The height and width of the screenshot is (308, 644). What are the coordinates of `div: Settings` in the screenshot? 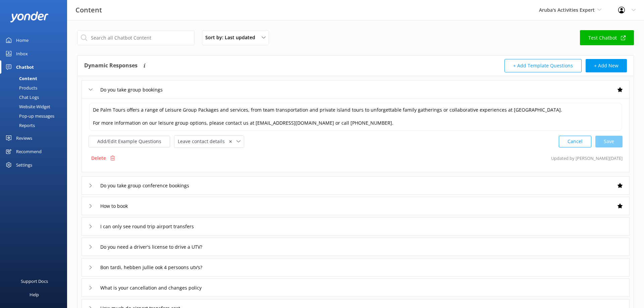 It's located at (24, 165).